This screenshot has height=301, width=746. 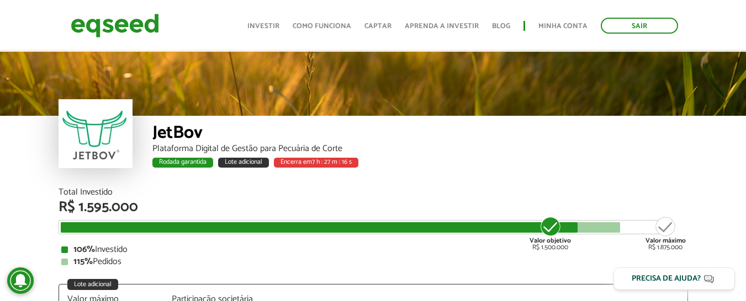 What do you see at coordinates (665, 241) in the screenshot?
I see `strong: Valor máximo` at bounding box center [665, 241].